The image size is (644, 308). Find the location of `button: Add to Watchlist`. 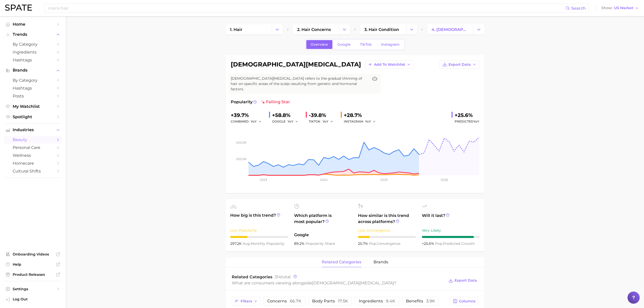

button: Add to Watchlist is located at coordinates (389, 64).